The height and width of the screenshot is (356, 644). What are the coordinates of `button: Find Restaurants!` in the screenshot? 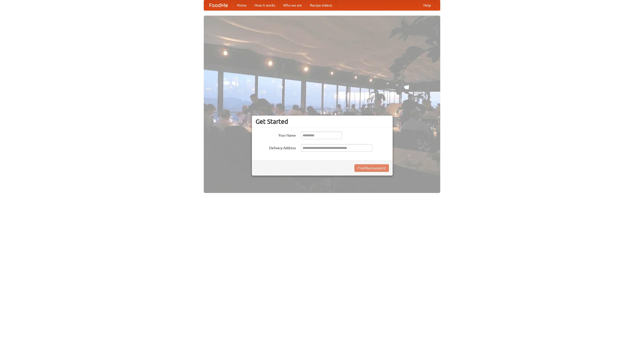 It's located at (372, 168).